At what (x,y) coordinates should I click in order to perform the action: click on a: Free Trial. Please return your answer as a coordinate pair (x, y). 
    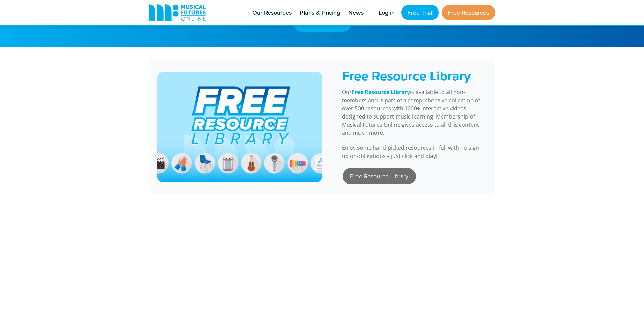
    Looking at the image, I should click on (420, 12).